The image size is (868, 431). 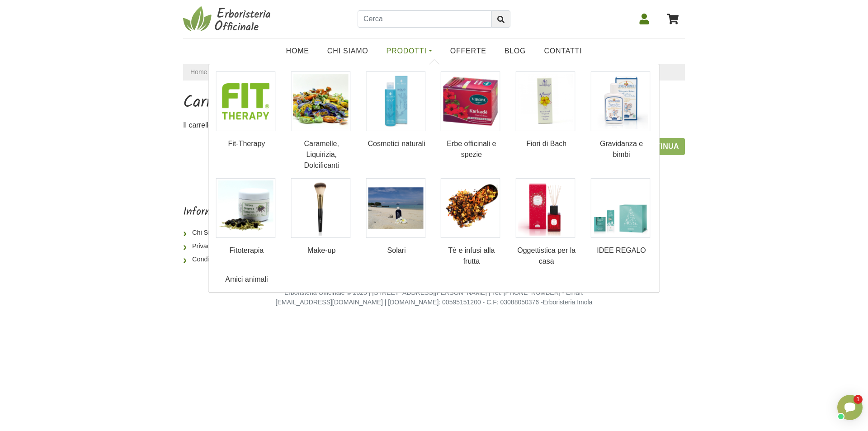 I want to click on img: Fiori di Bach, so click(x=546, y=101).